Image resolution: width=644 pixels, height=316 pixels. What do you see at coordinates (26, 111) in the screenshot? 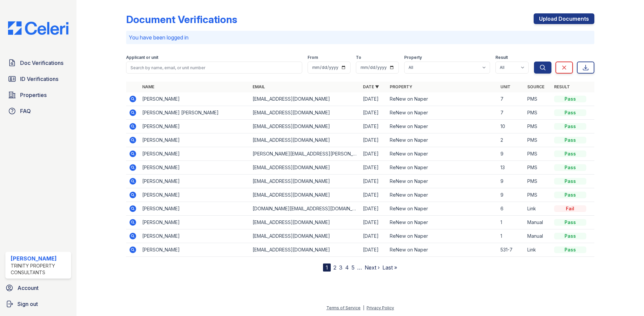
I see `span: FAQ` at bounding box center [26, 111].